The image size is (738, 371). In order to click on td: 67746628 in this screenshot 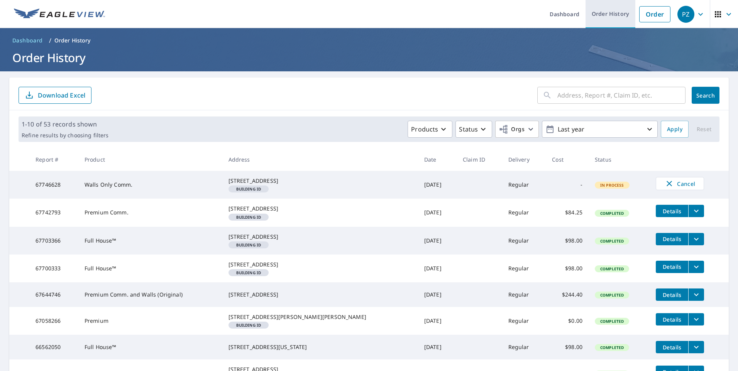, I will do `click(54, 185)`.